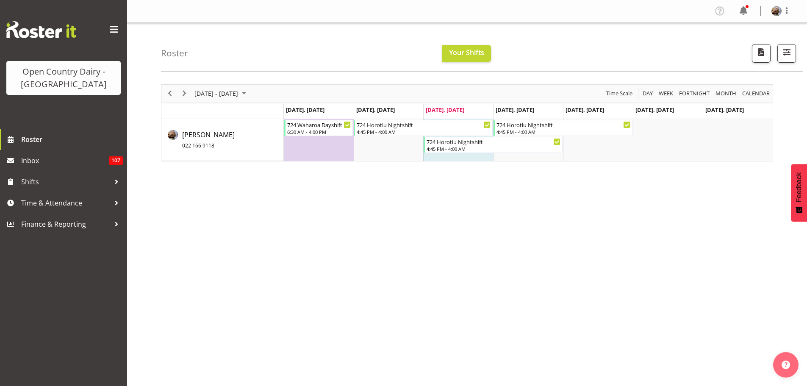 The height and width of the screenshot is (386, 807). I want to click on span: Inbox, so click(65, 161).